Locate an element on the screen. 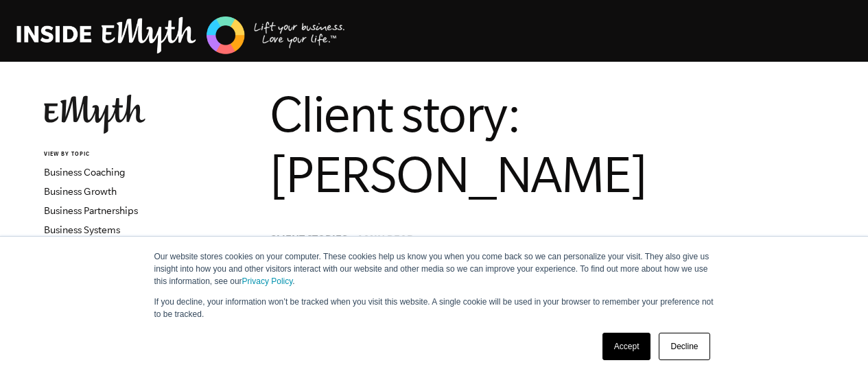 Image resolution: width=868 pixels, height=378 pixels. a: Privacy Policy is located at coordinates (268, 282).